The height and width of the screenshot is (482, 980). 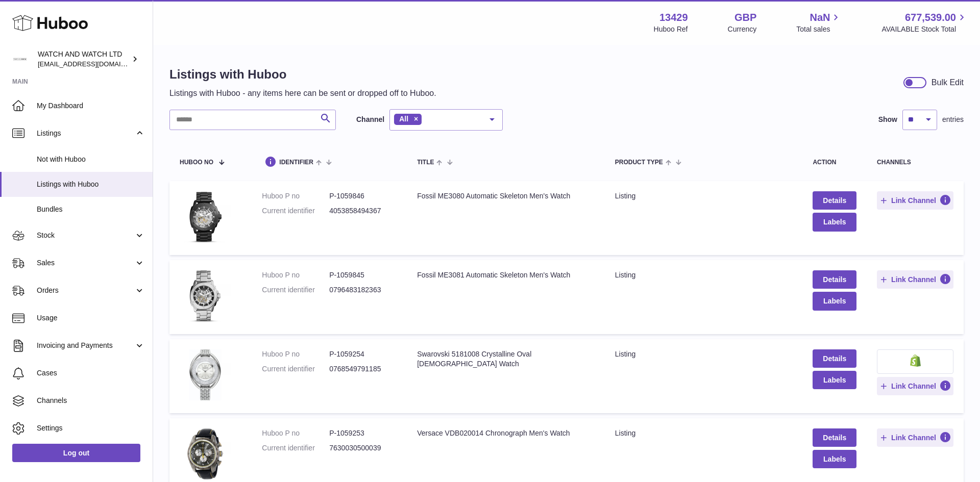 I want to click on dd: 0768549791185, so click(x=363, y=369).